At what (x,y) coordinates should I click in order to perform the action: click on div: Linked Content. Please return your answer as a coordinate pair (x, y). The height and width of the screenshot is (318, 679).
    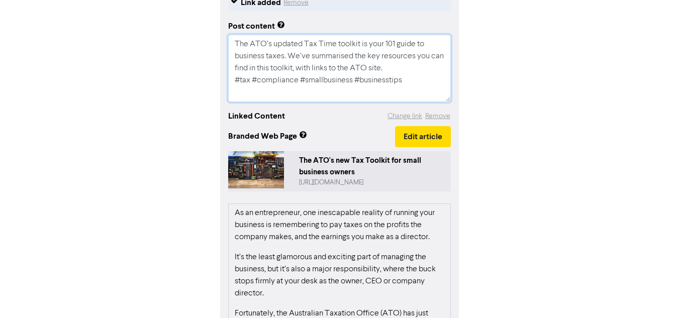
    Looking at the image, I should click on (256, 116).